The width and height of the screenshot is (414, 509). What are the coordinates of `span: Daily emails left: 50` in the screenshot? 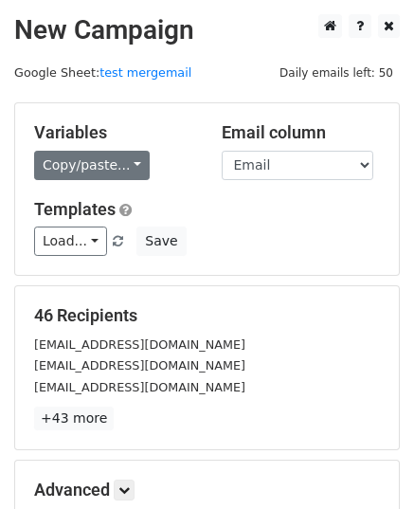 It's located at (337, 73).